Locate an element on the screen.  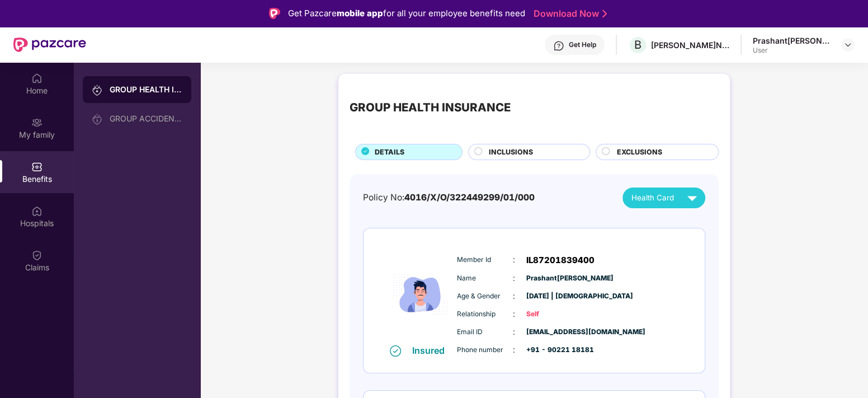
img: Stroke is located at coordinates (604, 13).